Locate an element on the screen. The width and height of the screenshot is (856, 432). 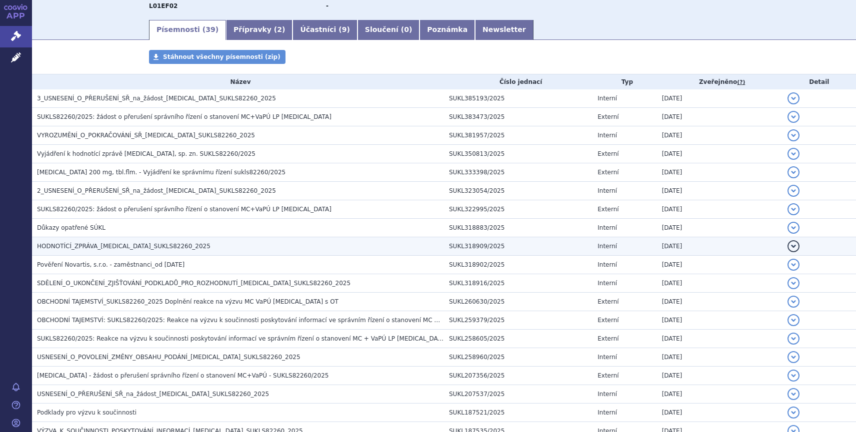
span: OBCHODNÍ TAJEMSTVÍ: SUKLS82260/2025: Reakce na výzvu k součinnosti poskytování informací ve správ... is located at coordinates (352, 320).